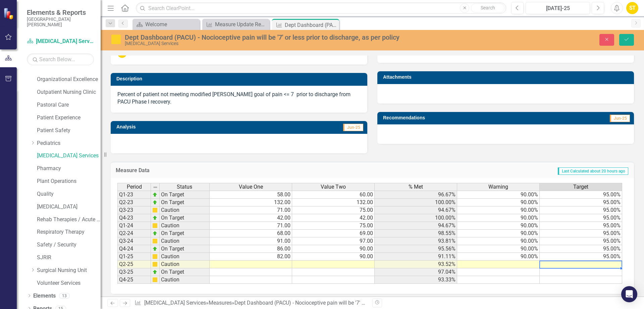  I want to click on td: 98.55%, so click(416, 233).